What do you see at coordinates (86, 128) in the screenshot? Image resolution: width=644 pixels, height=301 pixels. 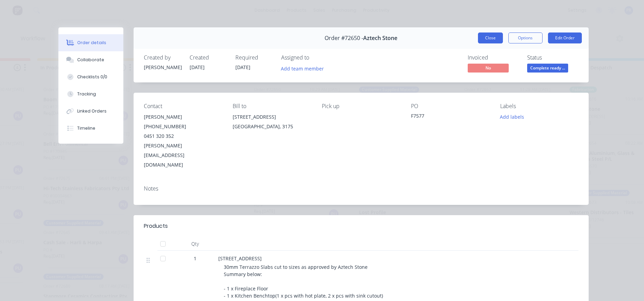 I see `div: Timeline` at bounding box center [86, 128].